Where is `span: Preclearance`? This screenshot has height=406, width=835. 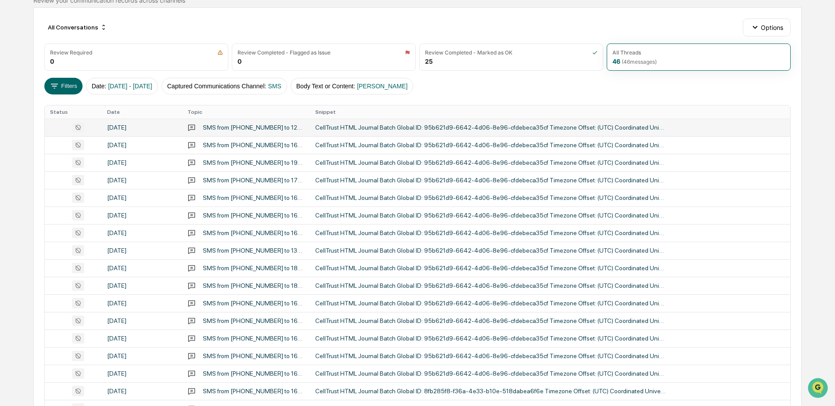 span: Preclearance is located at coordinates (37, 184).